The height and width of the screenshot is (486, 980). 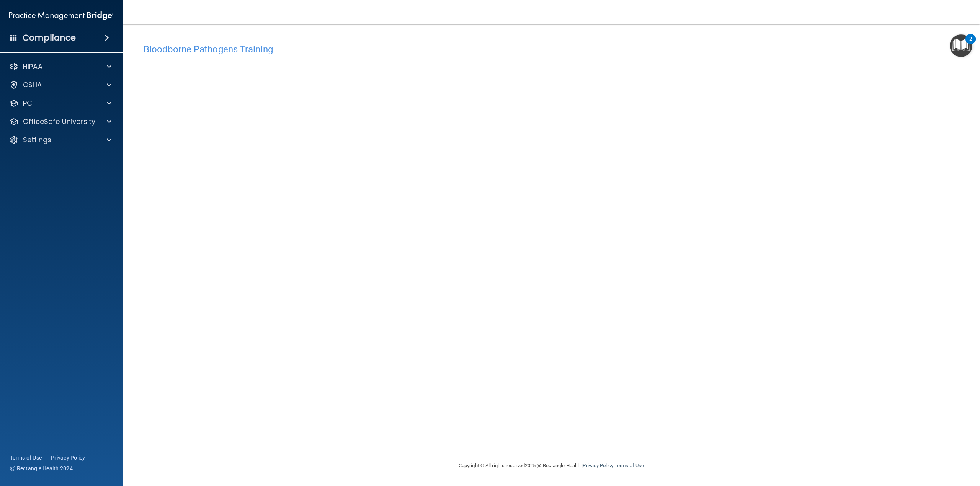 What do you see at coordinates (60, 140) in the screenshot?
I see `a: Settings` at bounding box center [60, 140].